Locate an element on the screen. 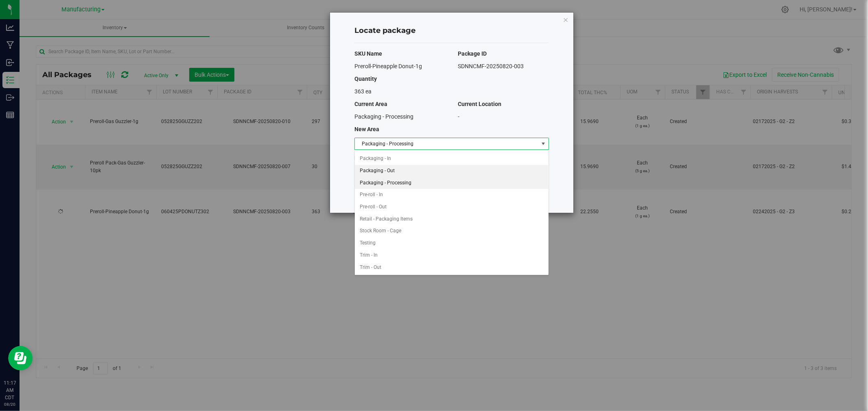 The image size is (868, 411). span: Quantity is located at coordinates (365, 79).